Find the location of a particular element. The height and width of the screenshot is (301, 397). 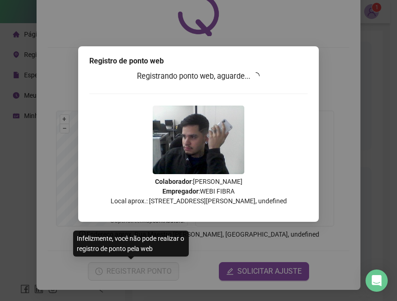

strong: Colaborador is located at coordinates (173, 182).